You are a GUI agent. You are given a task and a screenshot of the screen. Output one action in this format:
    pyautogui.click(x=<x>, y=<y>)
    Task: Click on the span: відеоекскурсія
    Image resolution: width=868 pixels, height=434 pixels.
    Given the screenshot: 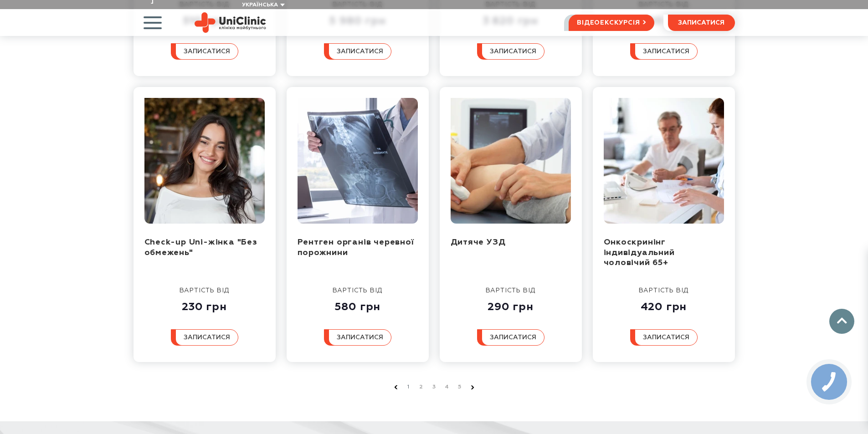 What is the action you would take?
    pyautogui.click(x=608, y=23)
    